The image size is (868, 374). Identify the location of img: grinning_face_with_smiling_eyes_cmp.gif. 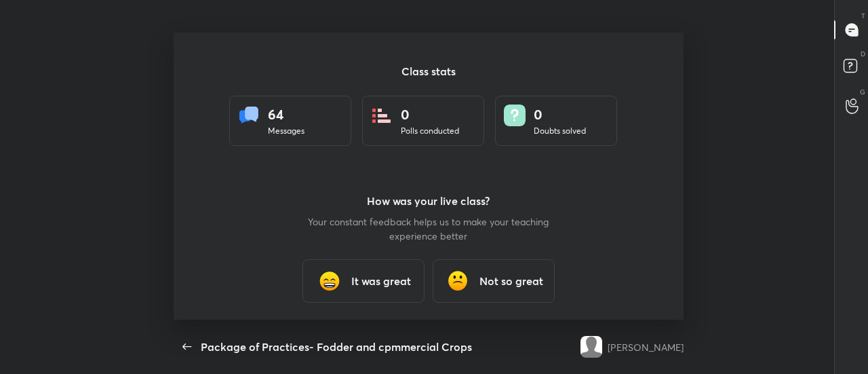
(330, 281).